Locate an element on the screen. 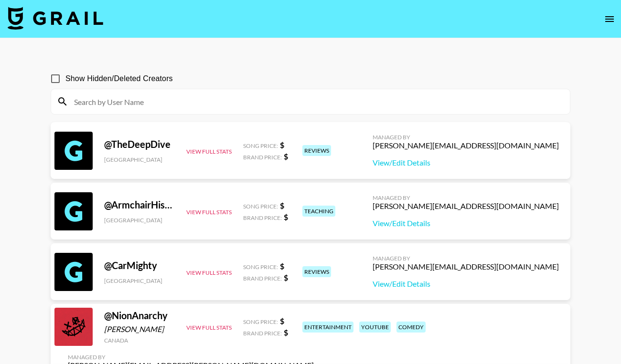  input: Search by User Name is located at coordinates (316, 101).